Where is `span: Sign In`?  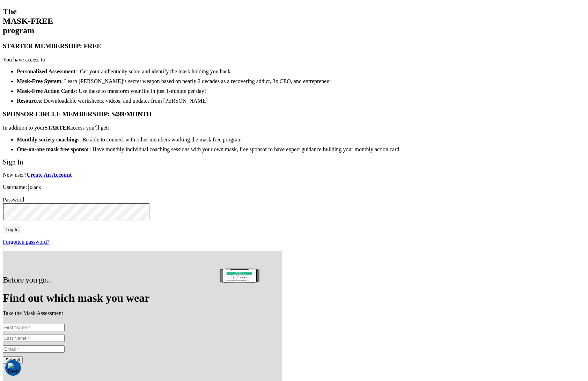
span: Sign In is located at coordinates (13, 162).